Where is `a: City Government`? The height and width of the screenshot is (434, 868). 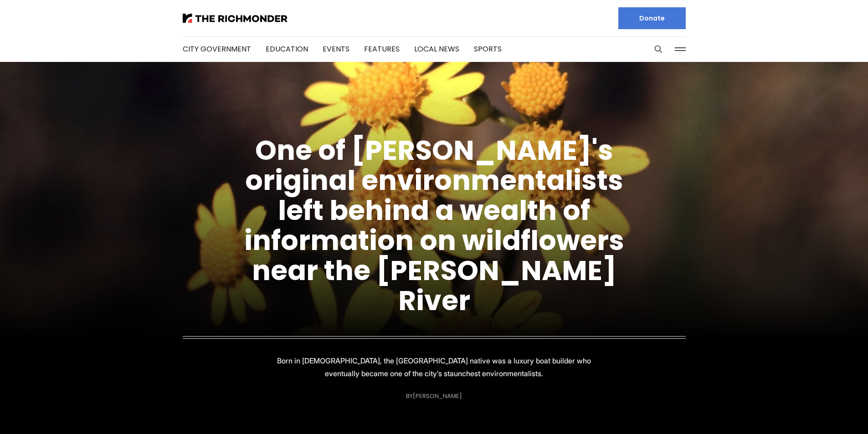
a: City Government is located at coordinates (217, 49).